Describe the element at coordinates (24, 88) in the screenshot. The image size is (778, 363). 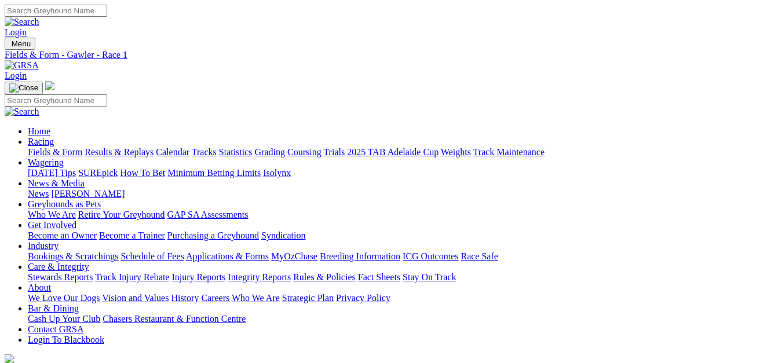
I see `img: Close` at that location.